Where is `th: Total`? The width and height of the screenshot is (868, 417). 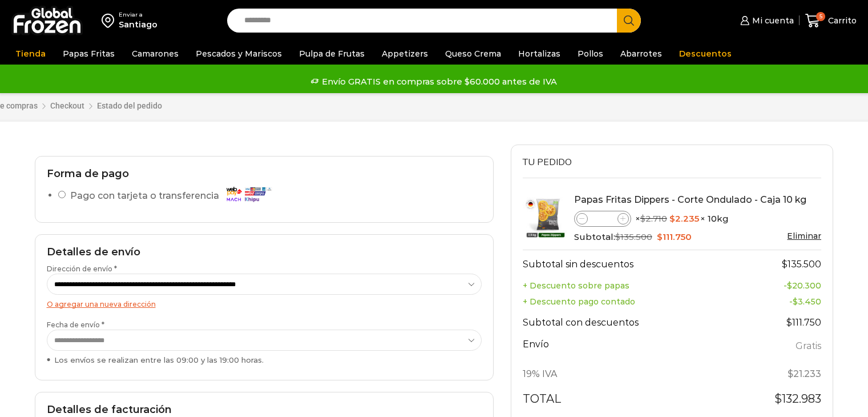
th: Total is located at coordinates (631, 402).